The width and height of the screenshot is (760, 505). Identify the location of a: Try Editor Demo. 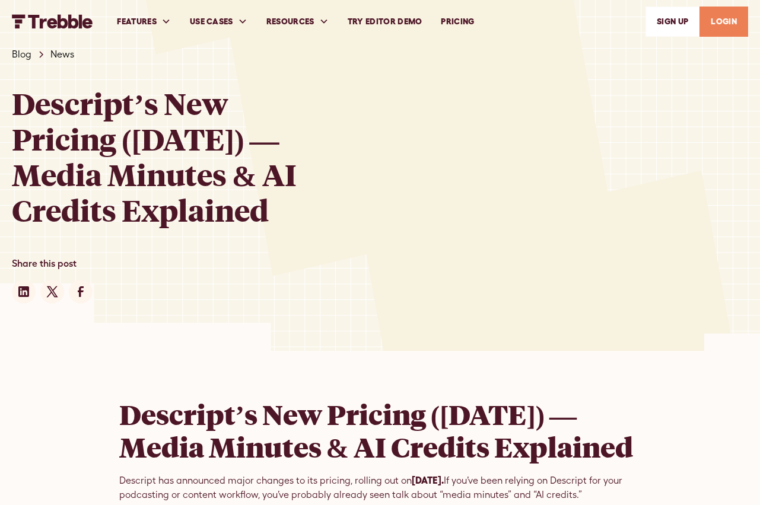
(385, 21).